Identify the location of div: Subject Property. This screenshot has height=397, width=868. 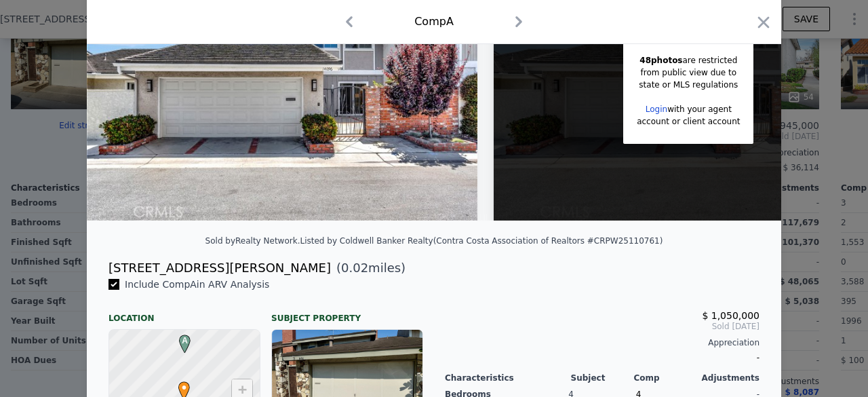
(347, 313).